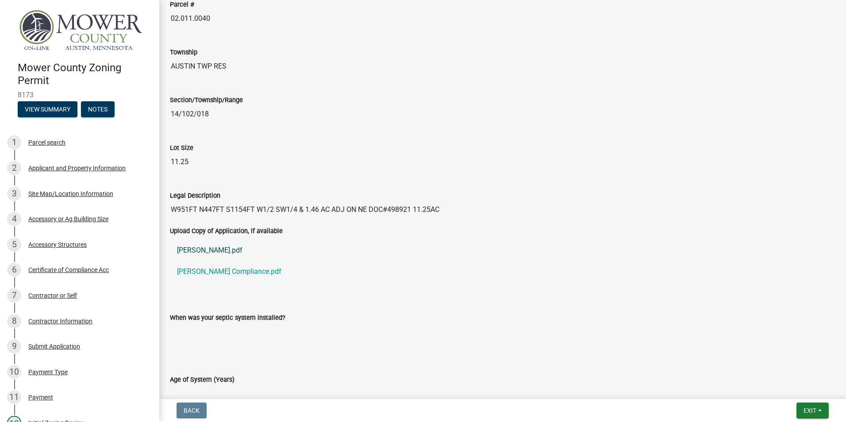 The width and height of the screenshot is (846, 422). I want to click on div: 7, so click(14, 296).